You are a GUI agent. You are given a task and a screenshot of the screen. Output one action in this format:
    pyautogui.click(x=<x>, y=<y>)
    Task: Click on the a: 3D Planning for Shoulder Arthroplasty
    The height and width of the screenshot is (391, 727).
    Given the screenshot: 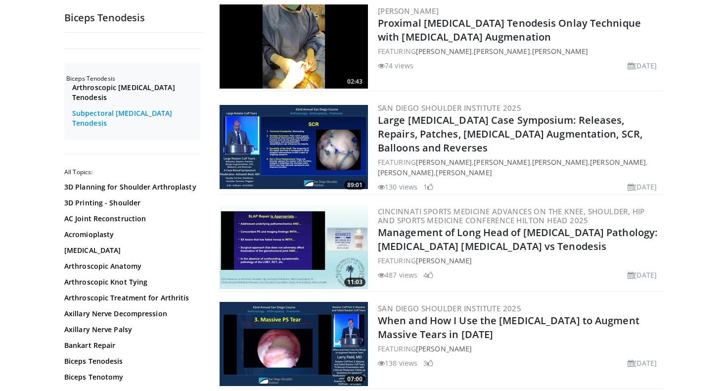 What is the action you would take?
    pyautogui.click(x=131, y=187)
    